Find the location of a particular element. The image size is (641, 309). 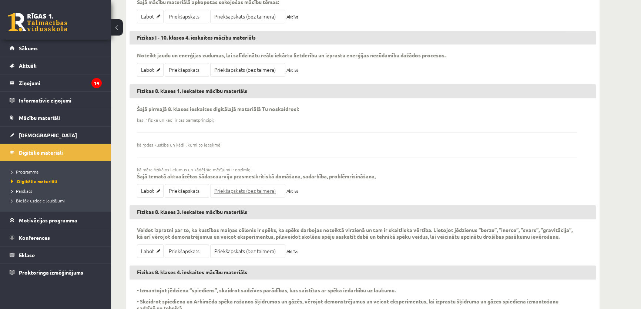

a: Aktuāli is located at coordinates (56, 66).